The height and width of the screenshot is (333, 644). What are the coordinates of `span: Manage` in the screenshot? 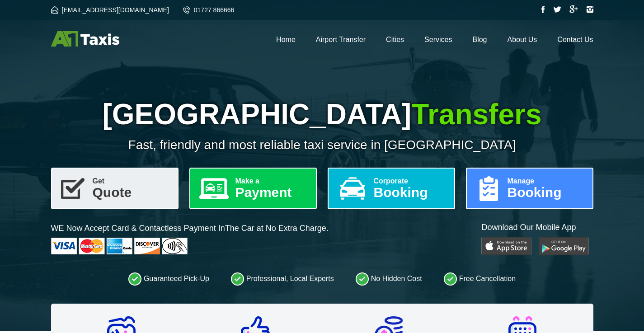 It's located at (546, 181).